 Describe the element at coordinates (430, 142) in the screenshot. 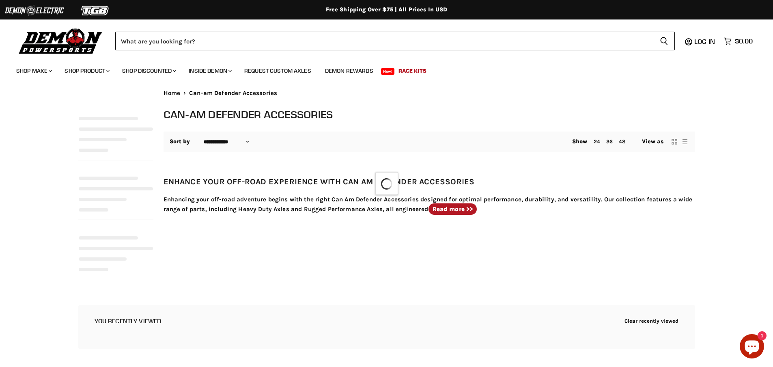

I see `nav: Collection utilities` at that location.